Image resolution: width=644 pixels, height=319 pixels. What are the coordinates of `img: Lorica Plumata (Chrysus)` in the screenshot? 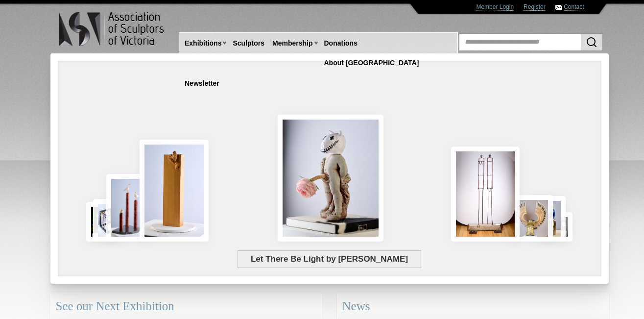 It's located at (530, 218).